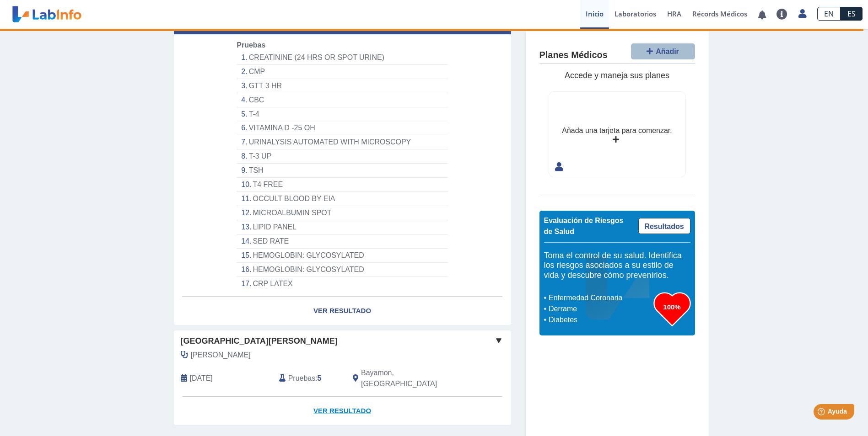 The height and width of the screenshot is (436, 868). What do you see at coordinates (667, 51) in the screenshot?
I see `span: Añadir` at bounding box center [667, 51].